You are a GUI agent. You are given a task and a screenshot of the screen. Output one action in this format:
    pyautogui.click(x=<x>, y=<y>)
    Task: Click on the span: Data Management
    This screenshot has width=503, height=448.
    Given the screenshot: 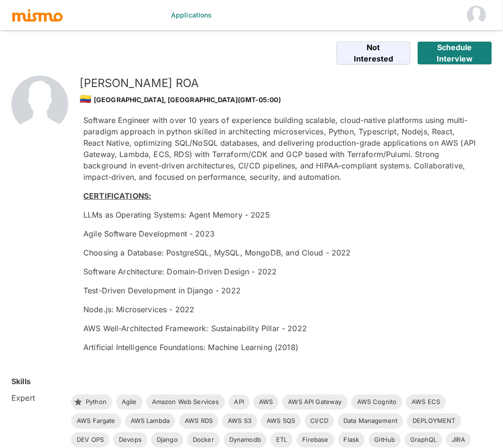 What is the action you would take?
    pyautogui.click(x=370, y=421)
    